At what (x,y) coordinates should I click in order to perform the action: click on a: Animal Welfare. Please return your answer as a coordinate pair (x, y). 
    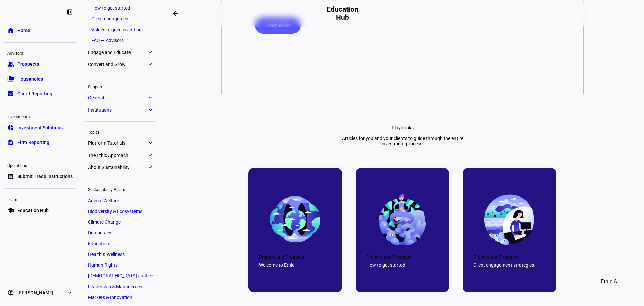
    Looking at the image, I should click on (121, 200).